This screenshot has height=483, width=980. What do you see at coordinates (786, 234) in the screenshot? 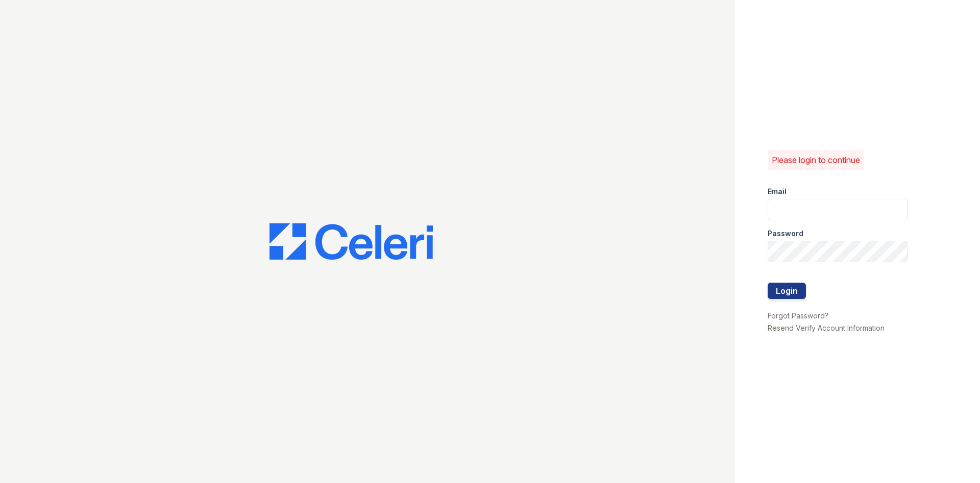
I see `label: Password` at bounding box center [786, 234].